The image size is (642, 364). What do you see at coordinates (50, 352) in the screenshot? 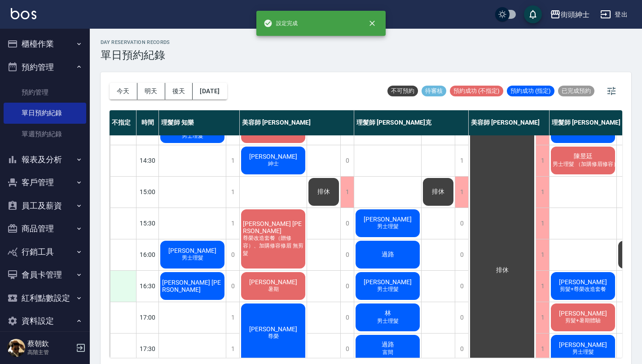
I see `p: 高階主管` at bounding box center [50, 352].